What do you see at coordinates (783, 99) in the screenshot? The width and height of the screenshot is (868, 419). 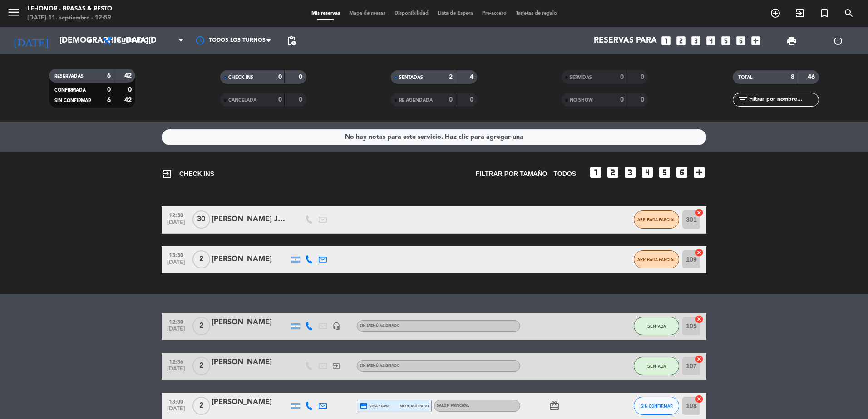 I see `input: Filtrar por nombre...` at bounding box center [783, 99].